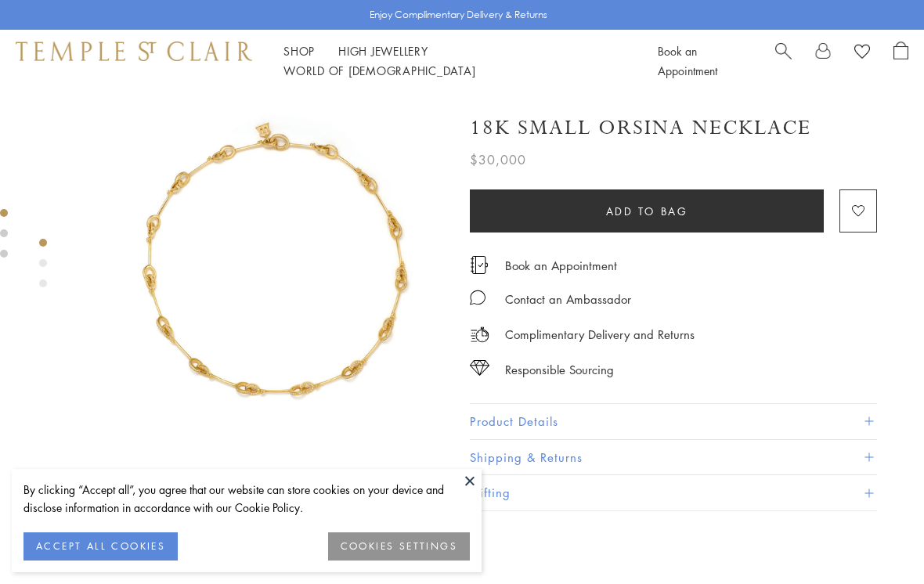  I want to click on span: Add to bag, so click(647, 212).